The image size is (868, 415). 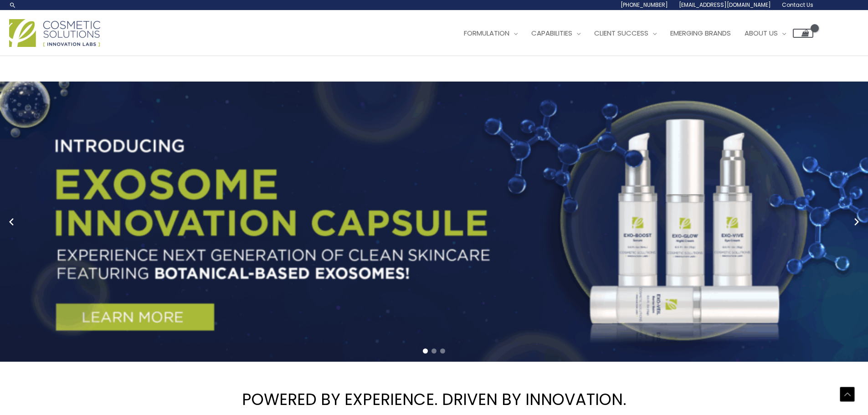 I want to click on a: Formulation, so click(x=491, y=33).